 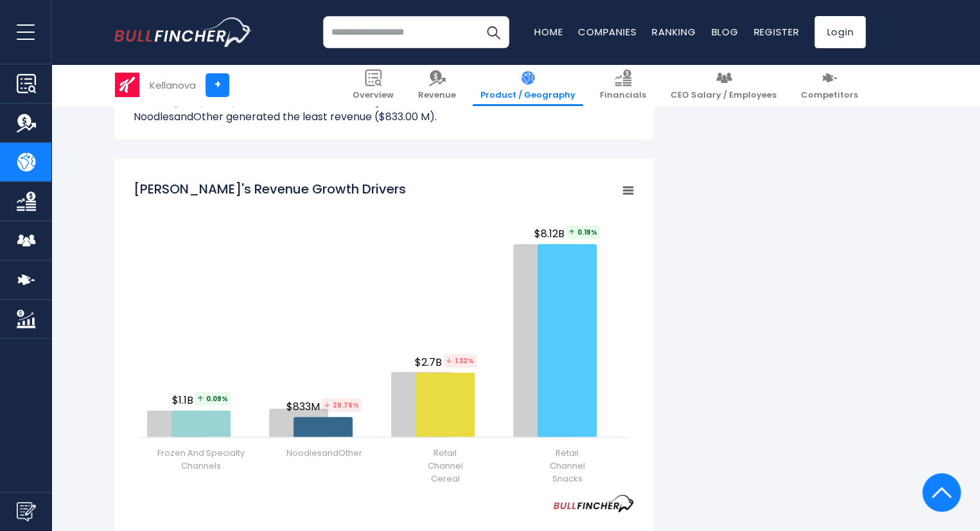 I want to click on span: Retail Channel Cereal, so click(x=445, y=466).